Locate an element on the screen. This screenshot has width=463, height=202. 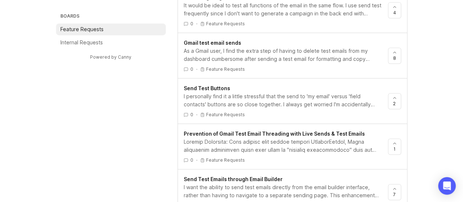
p: Internal Requests is located at coordinates (82, 42).